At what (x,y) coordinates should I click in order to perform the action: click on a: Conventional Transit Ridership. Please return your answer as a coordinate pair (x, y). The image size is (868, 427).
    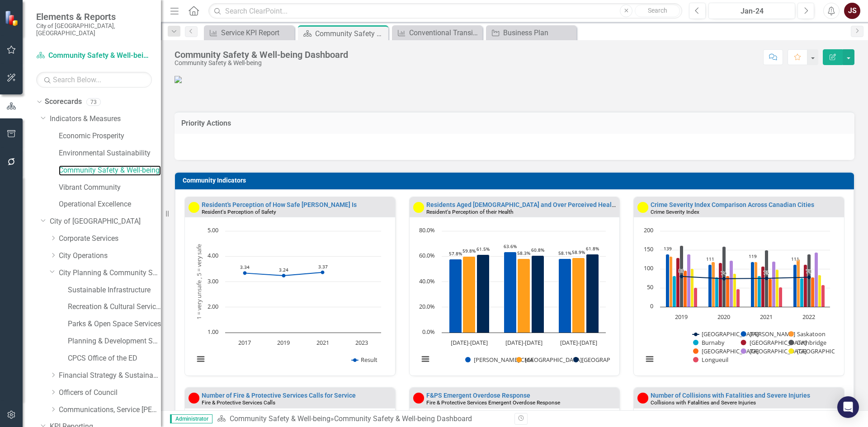
    Looking at the image, I should click on (437, 33).